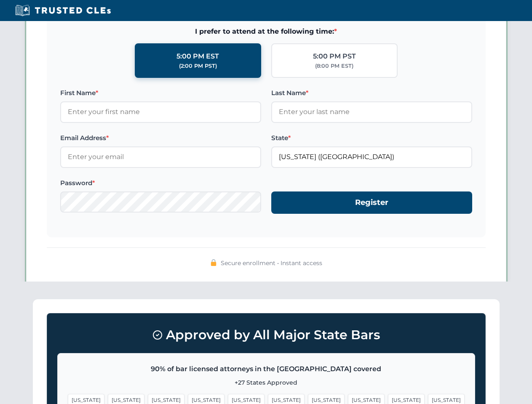 The height and width of the screenshot is (404, 532). What do you see at coordinates (371, 93) in the screenshot?
I see `label: Last Name` at bounding box center [371, 93].